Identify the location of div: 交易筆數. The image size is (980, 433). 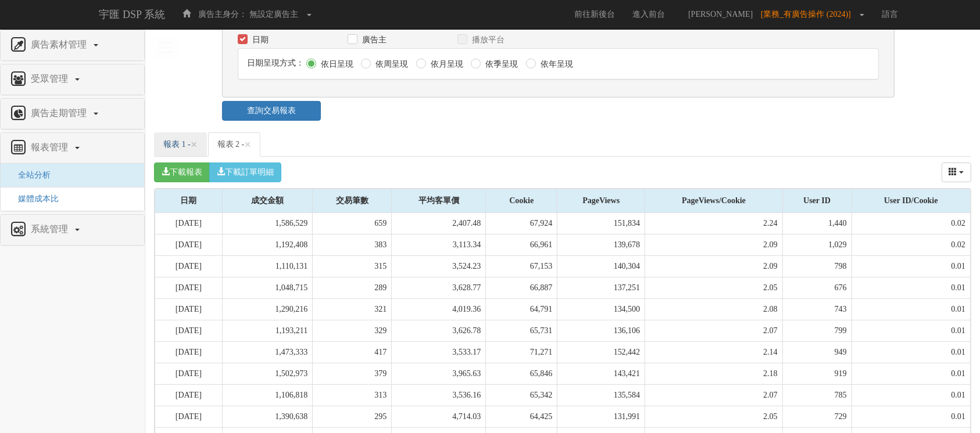
(351, 201).